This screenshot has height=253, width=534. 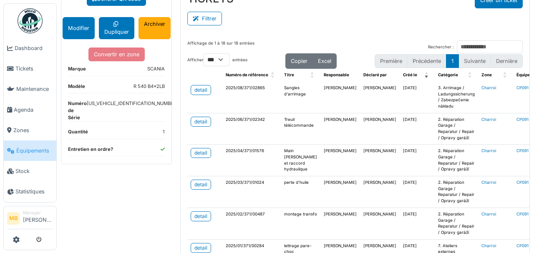 What do you see at coordinates (76, 88) in the screenshot?
I see `dt: Modèle` at bounding box center [76, 88].